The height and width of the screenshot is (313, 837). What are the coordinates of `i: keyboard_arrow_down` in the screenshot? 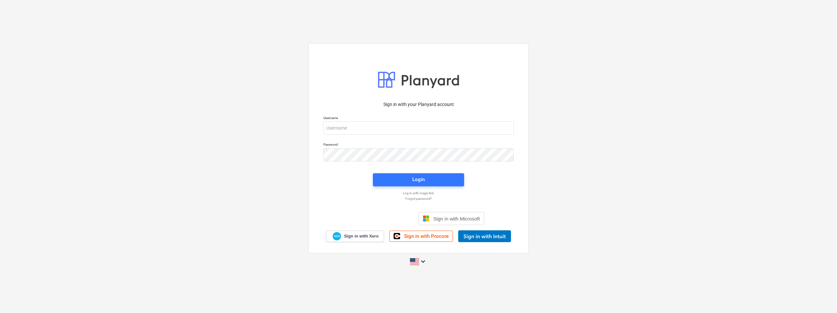 It's located at (423, 261).